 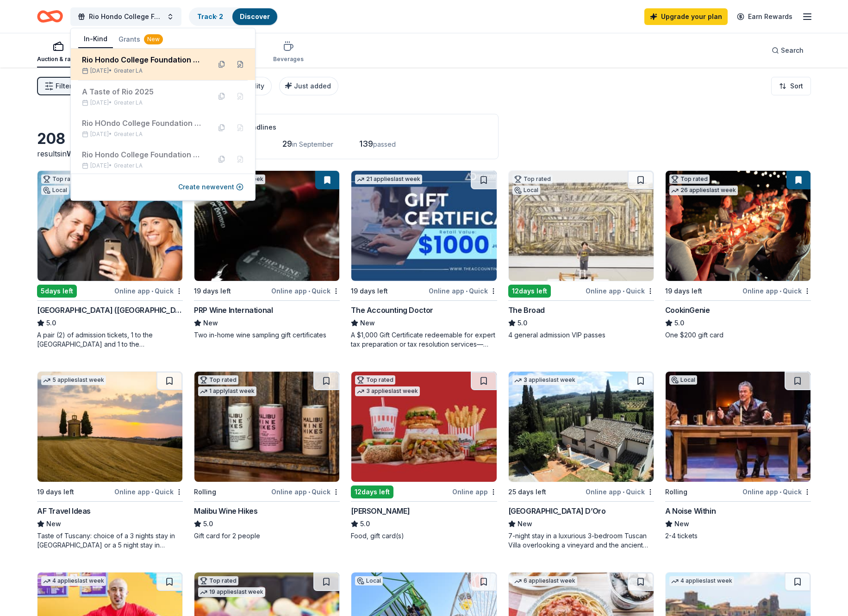 I want to click on img: Image for The Accounting Doctor, so click(x=423, y=226).